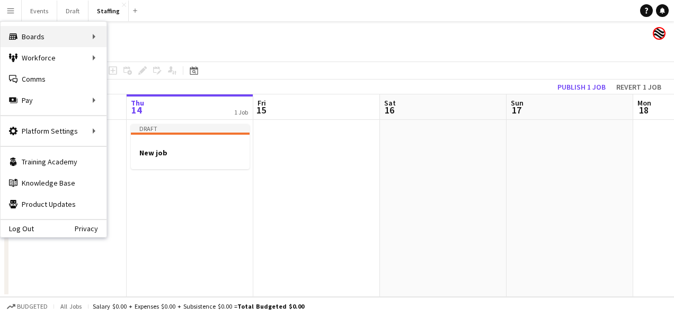 This screenshot has width=674, height=315. Describe the element at coordinates (73, 11) in the screenshot. I see `button: Draft` at that location.